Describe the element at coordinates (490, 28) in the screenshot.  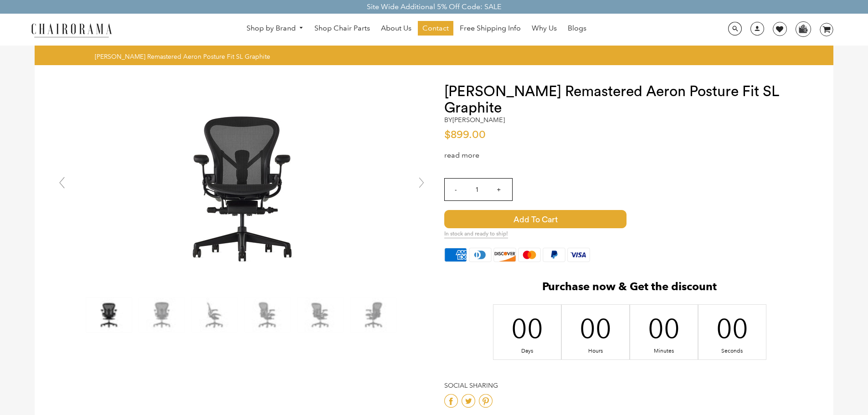
I see `span: Free Shipping Info` at that location.